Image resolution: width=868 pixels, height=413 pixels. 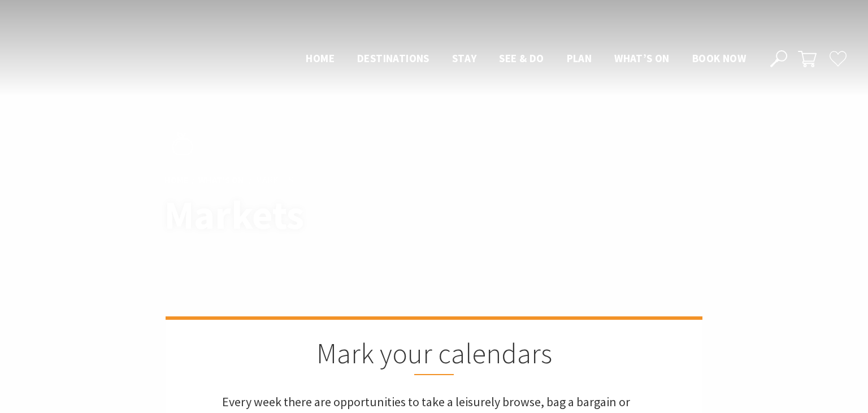 I want to click on span: Plan, so click(x=579, y=58).